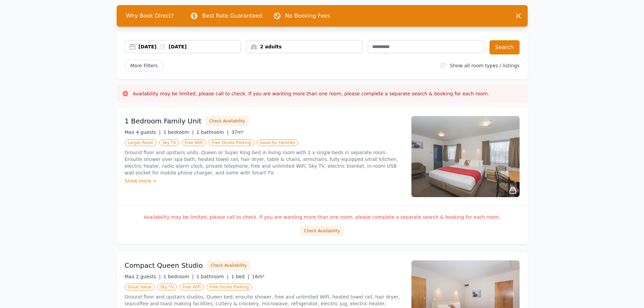 The width and height of the screenshot is (644, 308). What do you see at coordinates (144, 66) in the screenshot?
I see `span: More Filters` at bounding box center [144, 66].